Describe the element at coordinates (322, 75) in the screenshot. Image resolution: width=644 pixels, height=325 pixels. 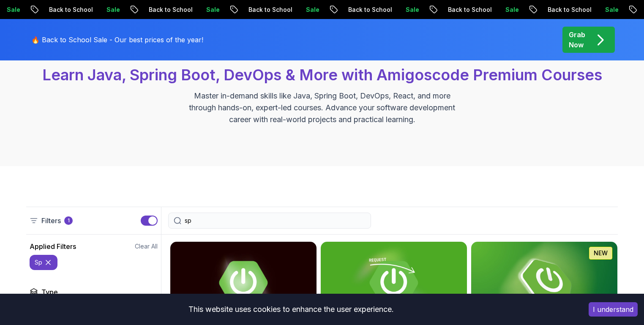
I see `span: Learn Java, Spring Boot, DevOps & More with Amigoscode Premium Courses` at that location.